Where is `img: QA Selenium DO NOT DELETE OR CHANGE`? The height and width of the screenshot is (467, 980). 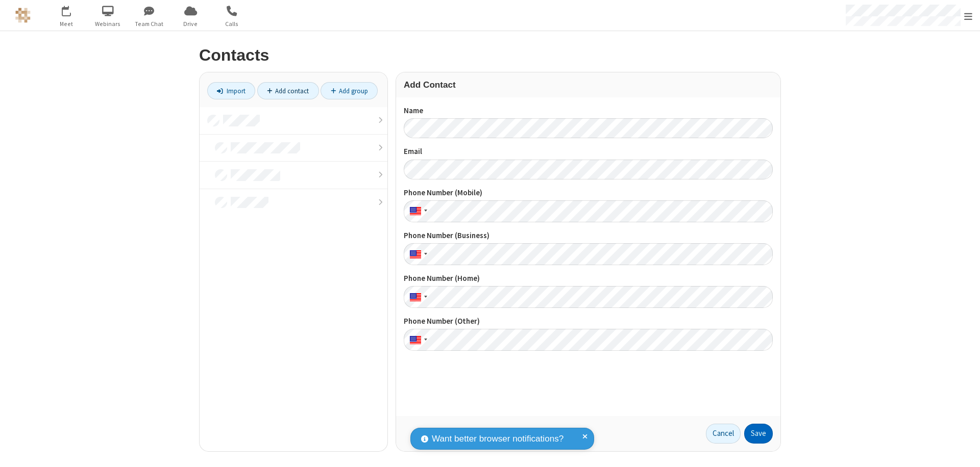
img: QA Selenium DO NOT DELETE OR CHANGE is located at coordinates (23, 16).